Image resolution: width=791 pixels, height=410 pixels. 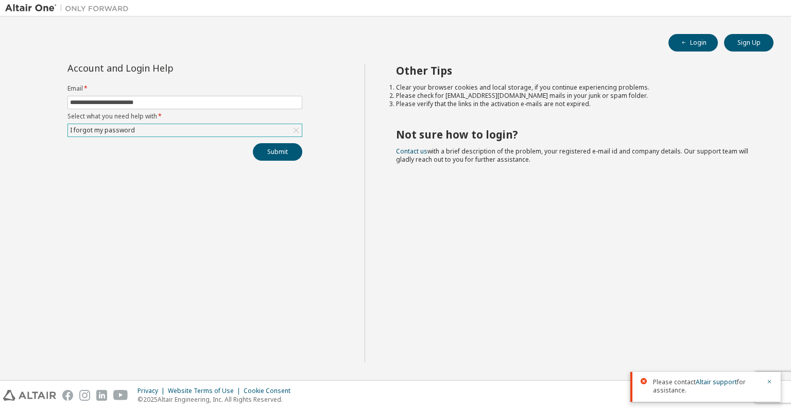 I want to click on a: Altair support, so click(x=716, y=382).